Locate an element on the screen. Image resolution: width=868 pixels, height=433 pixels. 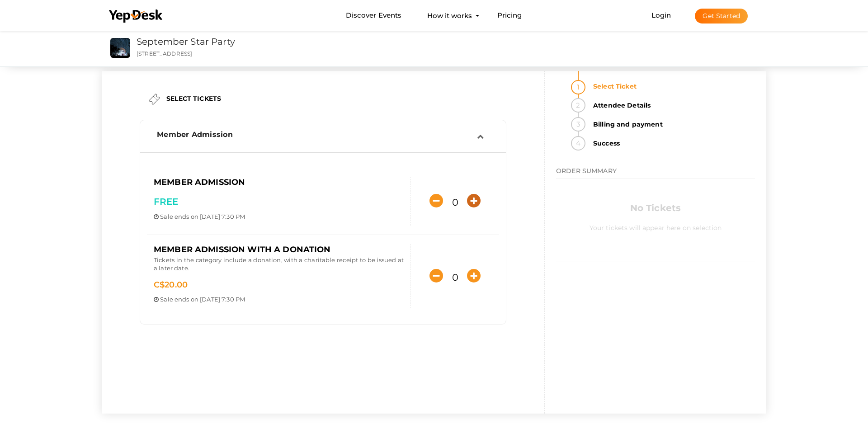
strong: Attendee Details is located at coordinates (672, 105).